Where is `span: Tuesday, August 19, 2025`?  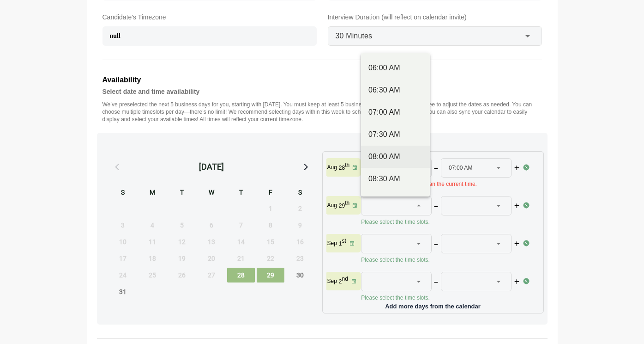
span: Tuesday, August 19, 2025 is located at coordinates (182, 258).